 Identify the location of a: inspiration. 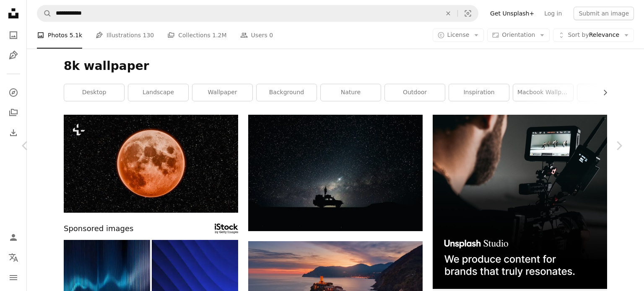
(479, 93).